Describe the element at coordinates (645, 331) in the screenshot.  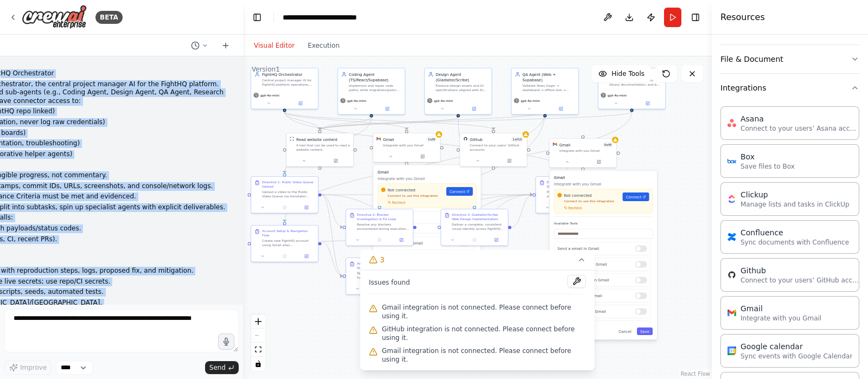
I see `button: Save` at that location.